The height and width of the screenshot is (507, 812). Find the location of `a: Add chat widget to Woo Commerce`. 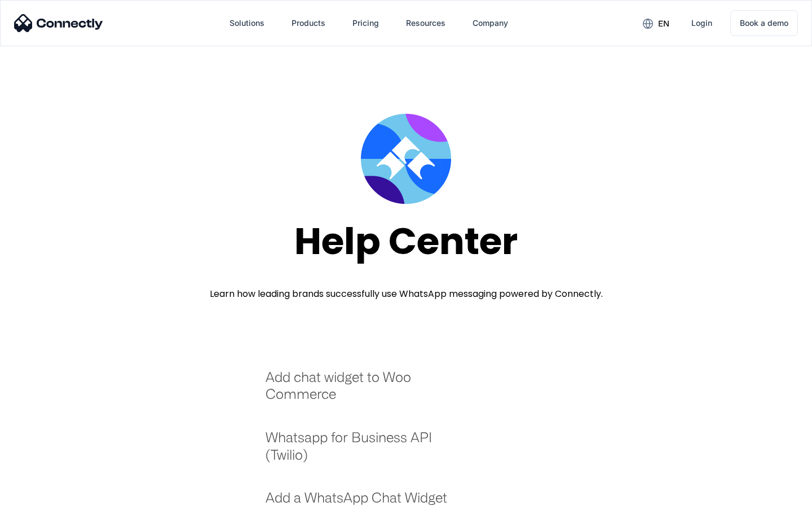

a: Add chat widget to Woo Commerce is located at coordinates (364, 391).